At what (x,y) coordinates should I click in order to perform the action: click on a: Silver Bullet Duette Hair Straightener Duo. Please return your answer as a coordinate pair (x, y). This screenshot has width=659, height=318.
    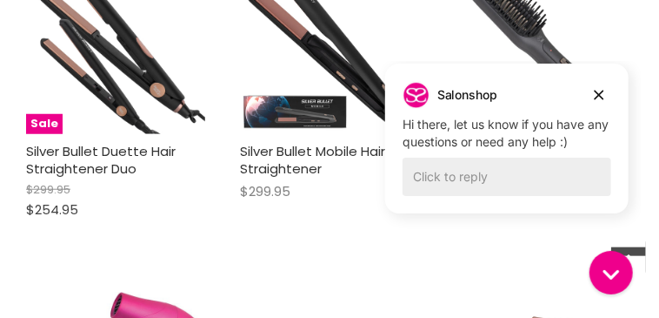
    Looking at the image, I should click on (101, 159).